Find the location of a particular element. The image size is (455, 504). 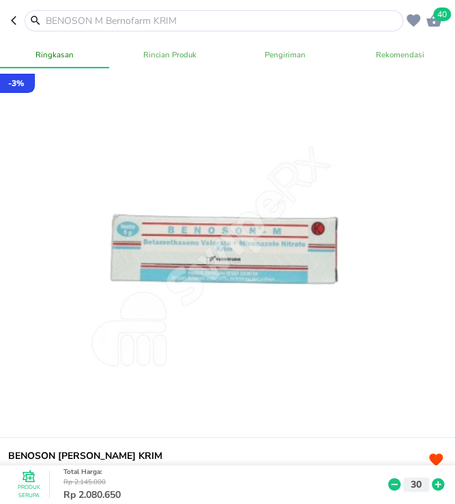

p: Total Harga : is located at coordinates (225, 472).